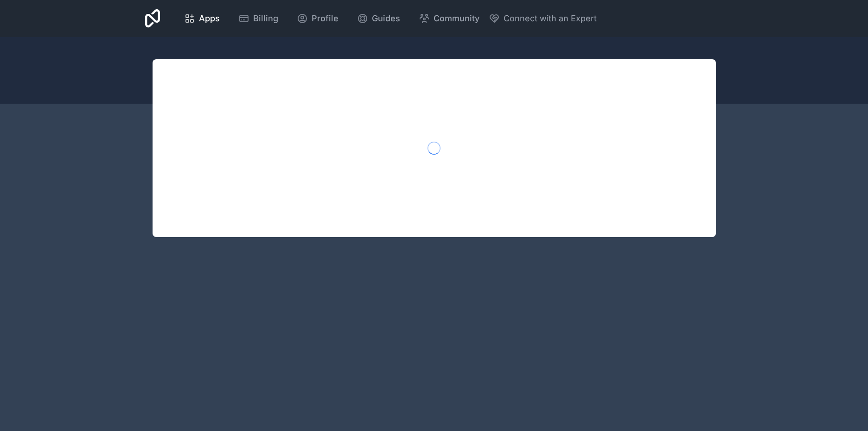 The width and height of the screenshot is (868, 431). Describe the element at coordinates (201, 19) in the screenshot. I see `a: Apps` at that location.